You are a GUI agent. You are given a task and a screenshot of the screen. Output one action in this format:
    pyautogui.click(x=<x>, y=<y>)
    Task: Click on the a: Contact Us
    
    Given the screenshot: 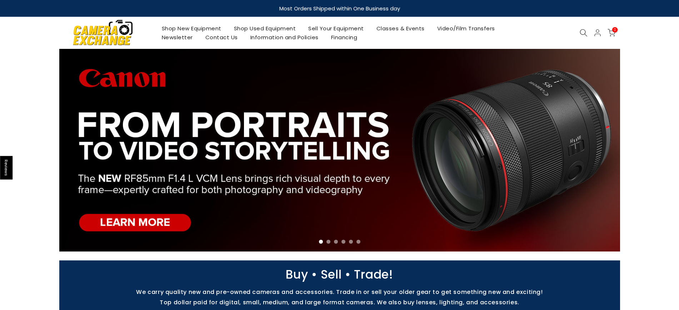 What is the action you would take?
    pyautogui.click(x=221, y=37)
    